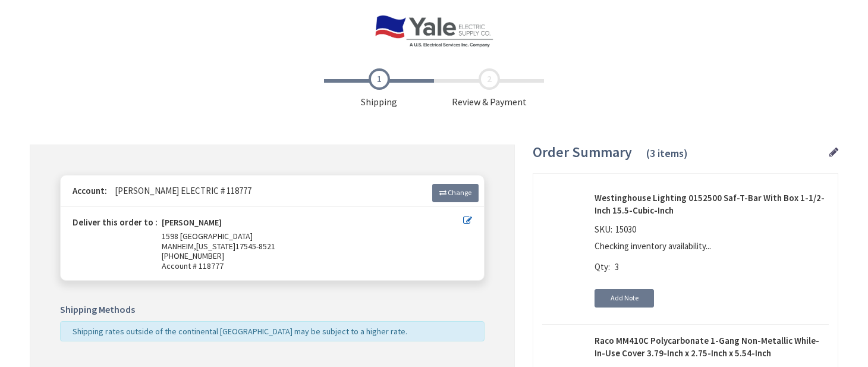 The height and width of the screenshot is (367, 868). I want to click on span: MANHEIM,, so click(179, 247).